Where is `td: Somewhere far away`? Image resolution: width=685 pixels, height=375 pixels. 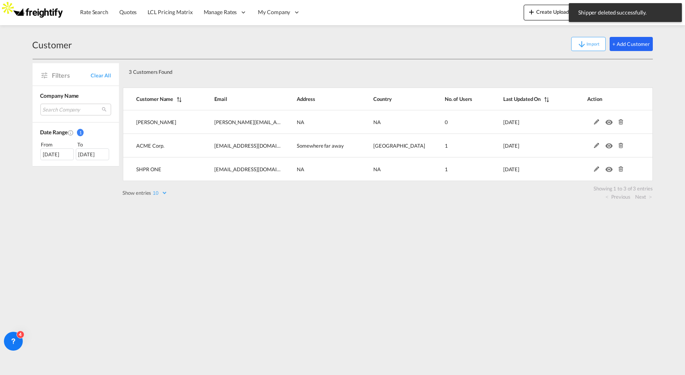 td: Somewhere far away is located at coordinates (321, 146).